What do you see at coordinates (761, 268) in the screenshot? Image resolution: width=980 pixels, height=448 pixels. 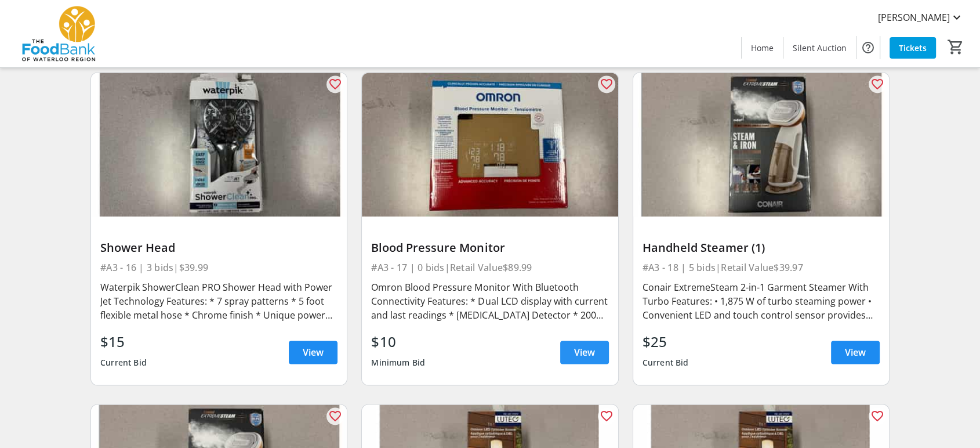 I see `div: #A3 - 18 | 5 bids | Retail Value $39.97` at bounding box center [761, 268].